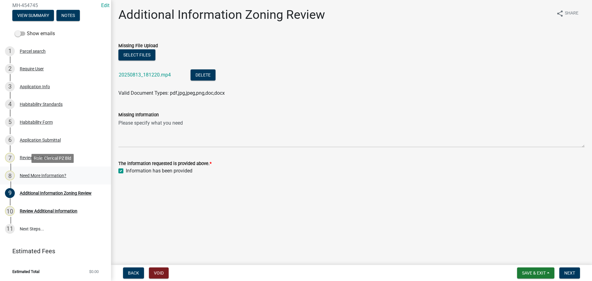 This screenshot has height=281, width=592. I want to click on div: 4, so click(10, 104).